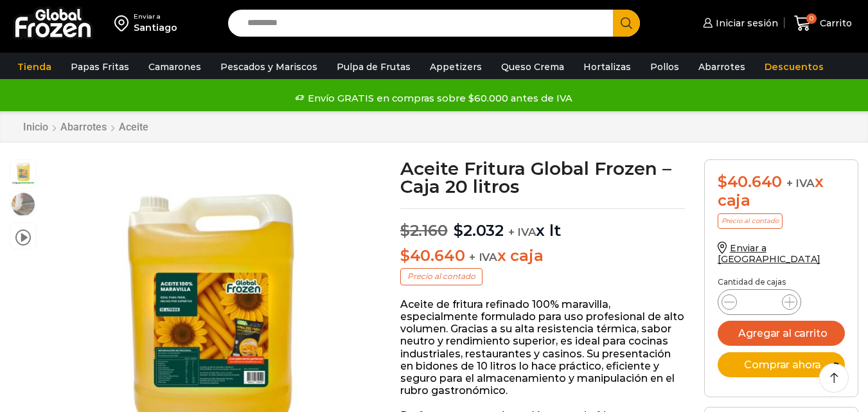 Image resolution: width=868 pixels, height=412 pixels. What do you see at coordinates (479, 230) in the screenshot?
I see `bdi: 2.032` at bounding box center [479, 230].